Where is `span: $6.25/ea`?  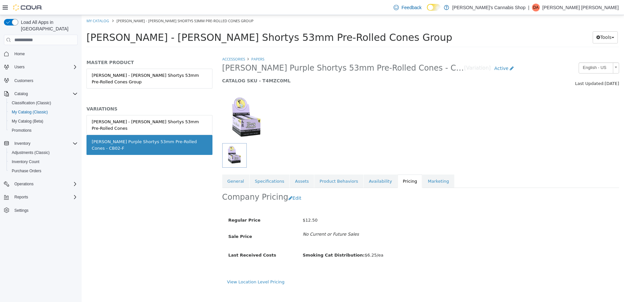 span: $6.25/ea is located at coordinates (261, 240).